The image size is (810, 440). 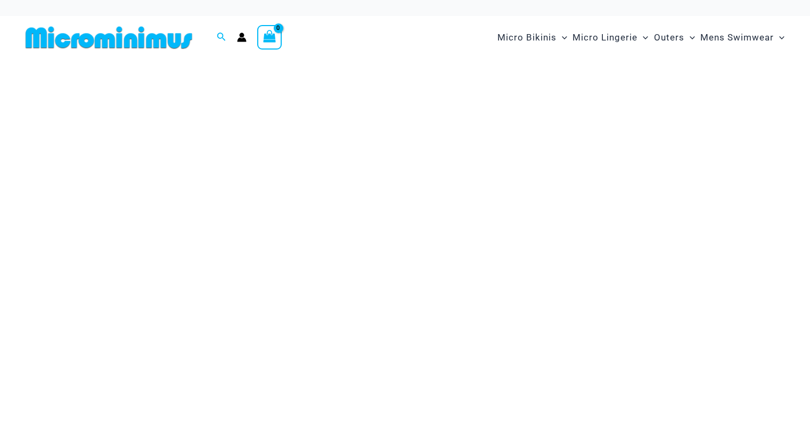 I want to click on a: Search icon link, so click(x=222, y=37).